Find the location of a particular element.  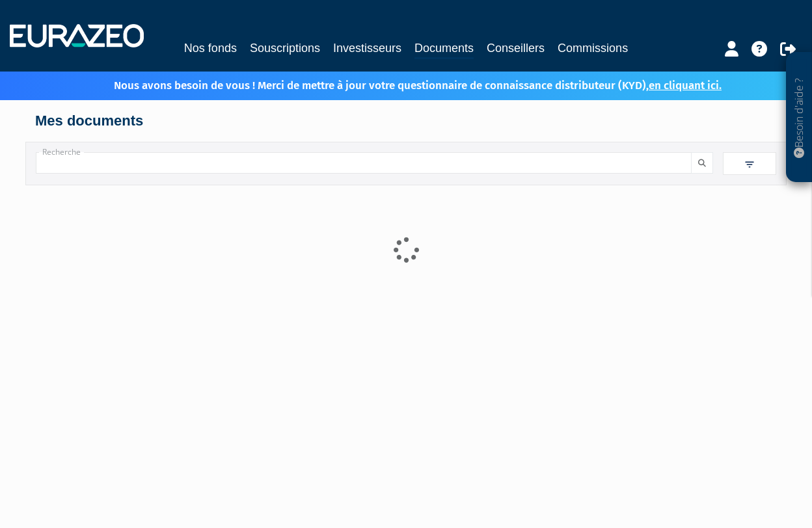

a: Documents is located at coordinates (443, 49).